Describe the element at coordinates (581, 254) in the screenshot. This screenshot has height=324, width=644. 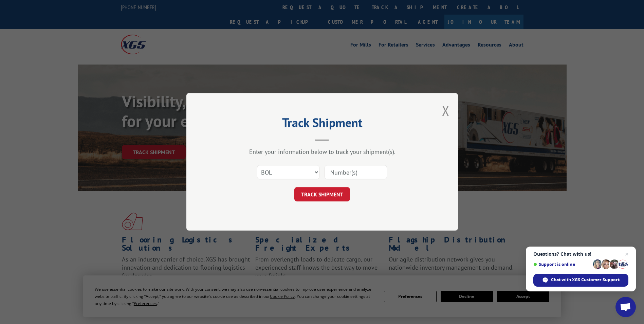
I see `span: Questions? Chat with us!` at that location.